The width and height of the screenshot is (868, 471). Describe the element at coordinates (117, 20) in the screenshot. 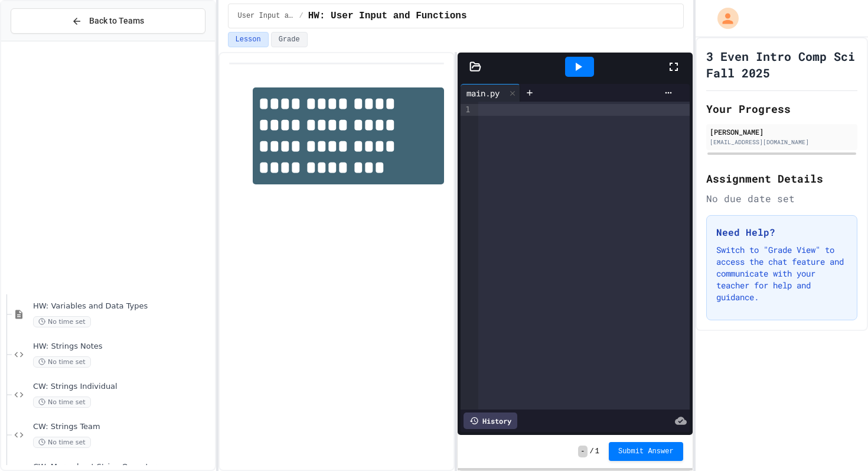

I see `span: Back to Teams` at that location.